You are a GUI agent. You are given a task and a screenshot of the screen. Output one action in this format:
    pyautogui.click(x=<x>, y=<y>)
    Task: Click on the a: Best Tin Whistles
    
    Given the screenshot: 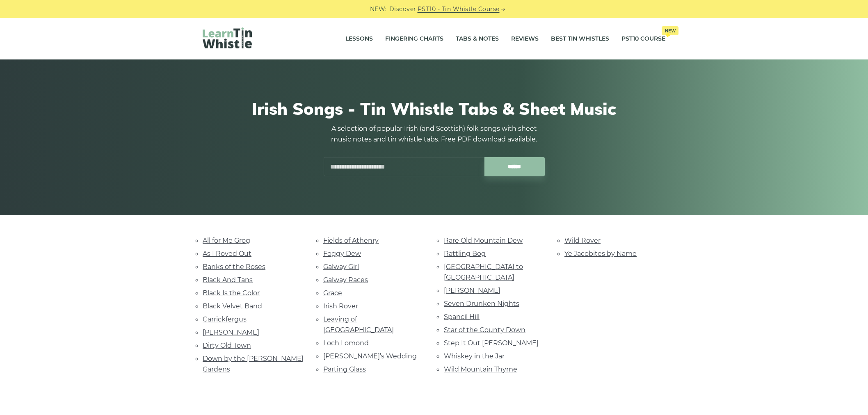 What is the action you would take?
    pyautogui.click(x=580, y=39)
    